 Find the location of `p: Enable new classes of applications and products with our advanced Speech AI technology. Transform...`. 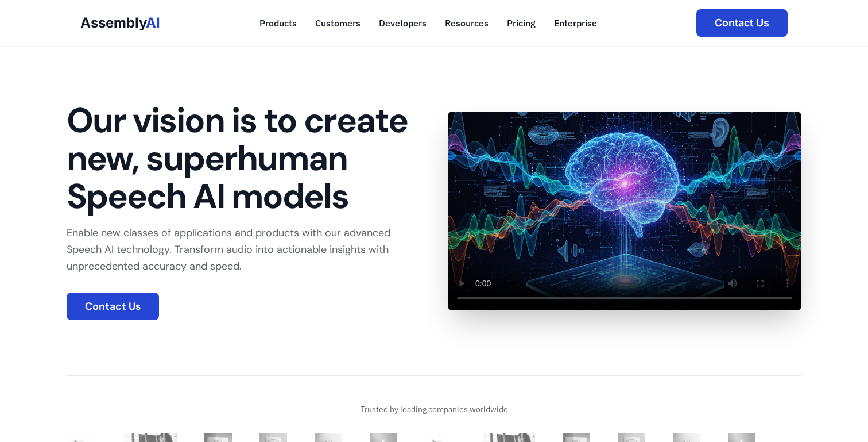

p: Enable new classes of applications and products with our advanced Speech AI technology. Transform... is located at coordinates (243, 250).